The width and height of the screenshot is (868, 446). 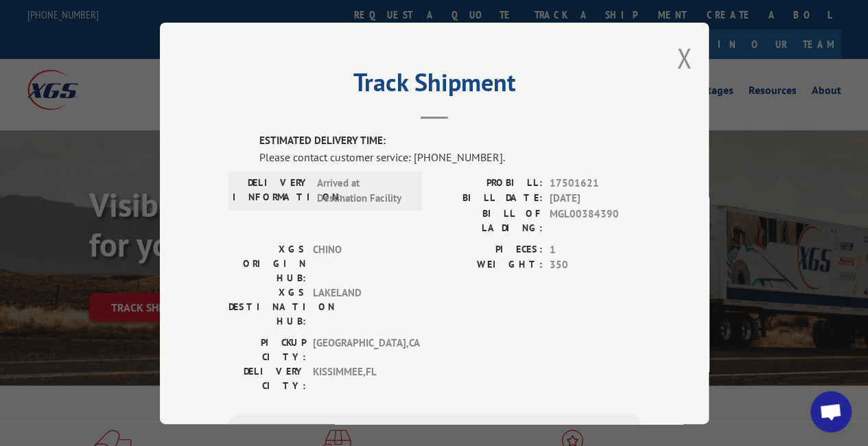 I want to click on label: XGS ORIGIN HUB:, so click(x=267, y=263).